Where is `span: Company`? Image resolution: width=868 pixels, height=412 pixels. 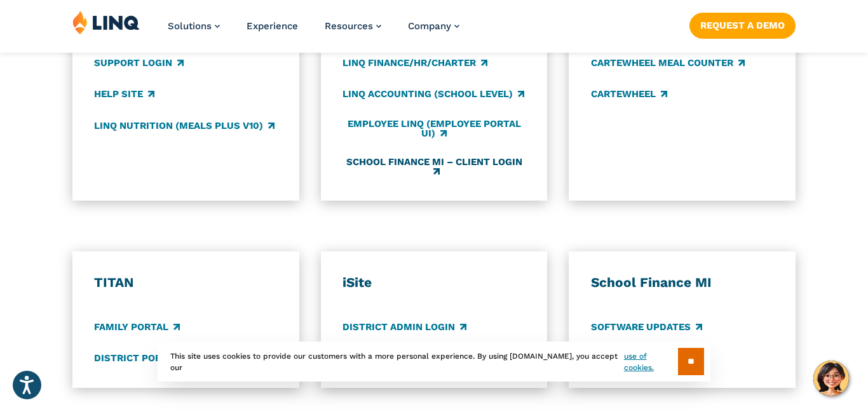 span: Company is located at coordinates (429, 26).